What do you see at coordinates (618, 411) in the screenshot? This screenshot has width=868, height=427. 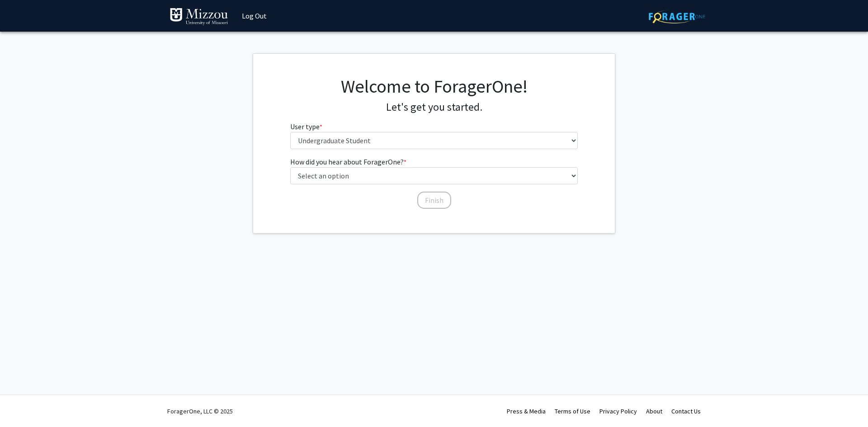 I see `a: Privacy Policy` at bounding box center [618, 411].